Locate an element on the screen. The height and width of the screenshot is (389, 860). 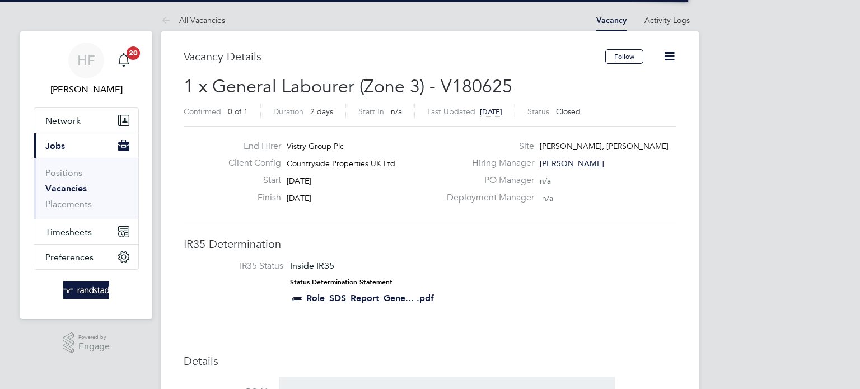
label: PO Manager is located at coordinates (487, 180).